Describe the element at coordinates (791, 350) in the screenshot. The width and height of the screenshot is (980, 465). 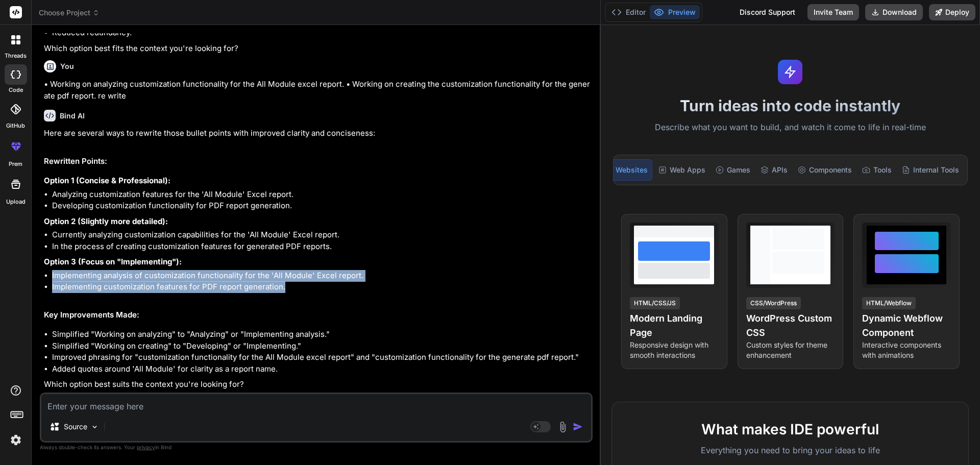
I see `p: Custom styles for theme enhancement` at that location.